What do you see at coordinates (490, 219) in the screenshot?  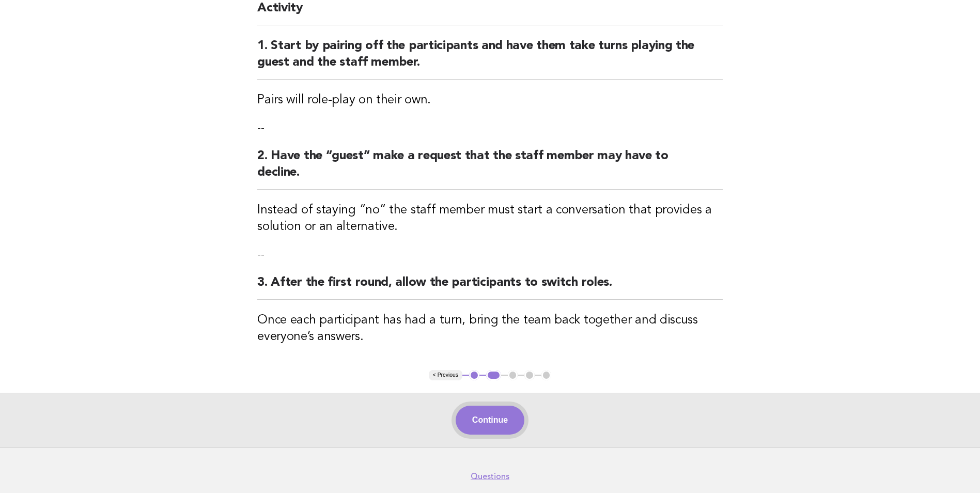 I see `h3: Instead of staying “no” the staff member must start a conversation that provides a solution or an...` at bounding box center [490, 219].